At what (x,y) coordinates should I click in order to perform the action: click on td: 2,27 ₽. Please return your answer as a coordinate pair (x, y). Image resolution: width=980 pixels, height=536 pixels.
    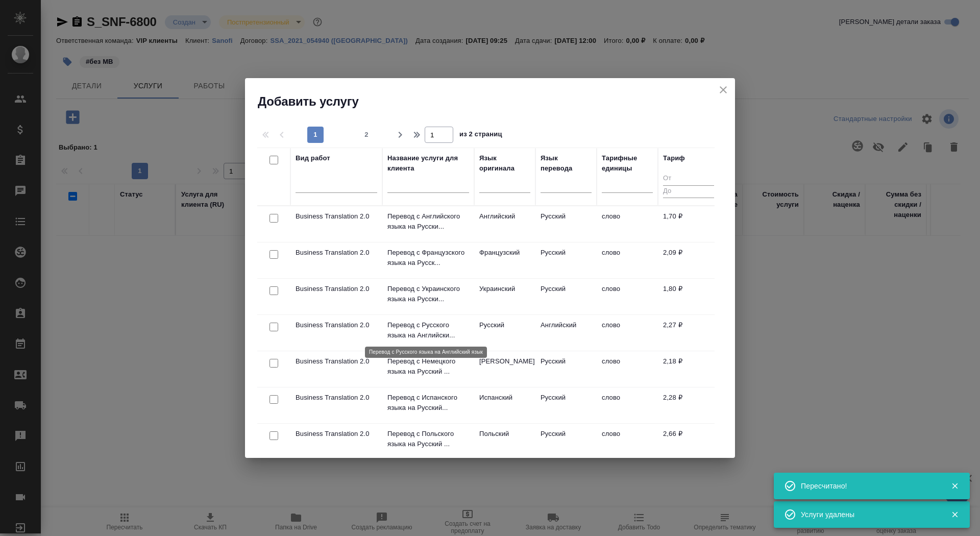
    Looking at the image, I should click on (688, 333).